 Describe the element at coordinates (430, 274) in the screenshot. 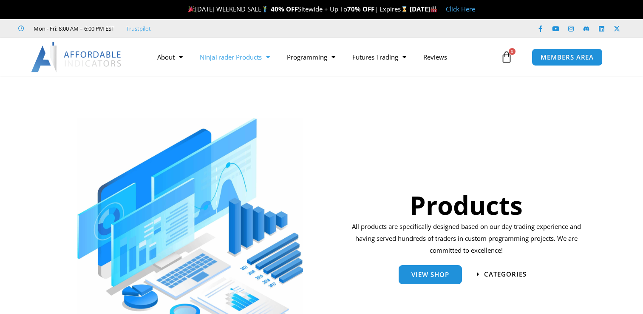

I see `a: View Shop` at that location.